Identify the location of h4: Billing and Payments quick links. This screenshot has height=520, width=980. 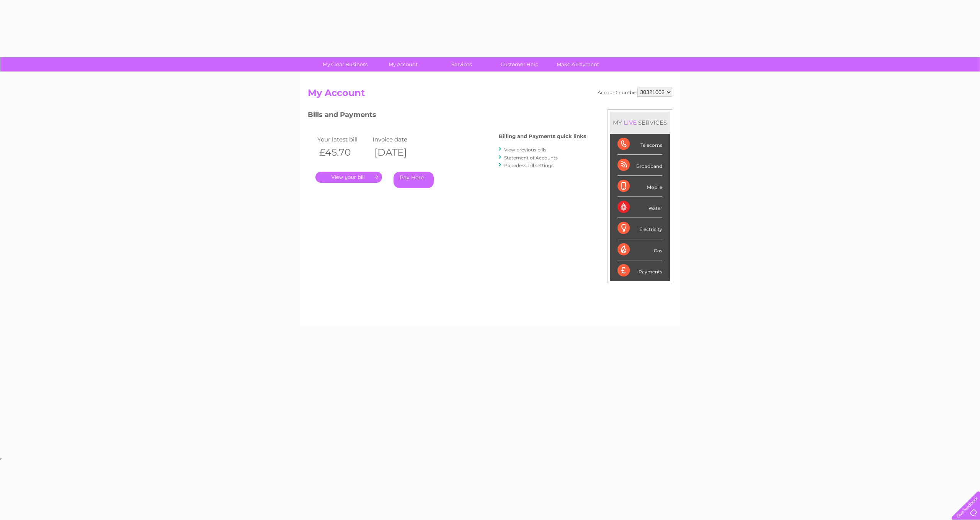
(542, 136).